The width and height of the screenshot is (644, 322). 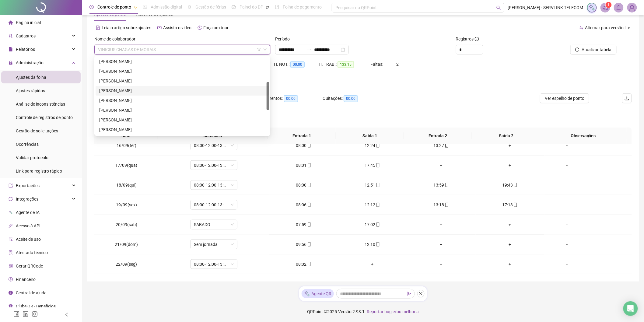 What do you see at coordinates (583, 136) in the screenshot?
I see `th: Observações` at bounding box center [583, 136].